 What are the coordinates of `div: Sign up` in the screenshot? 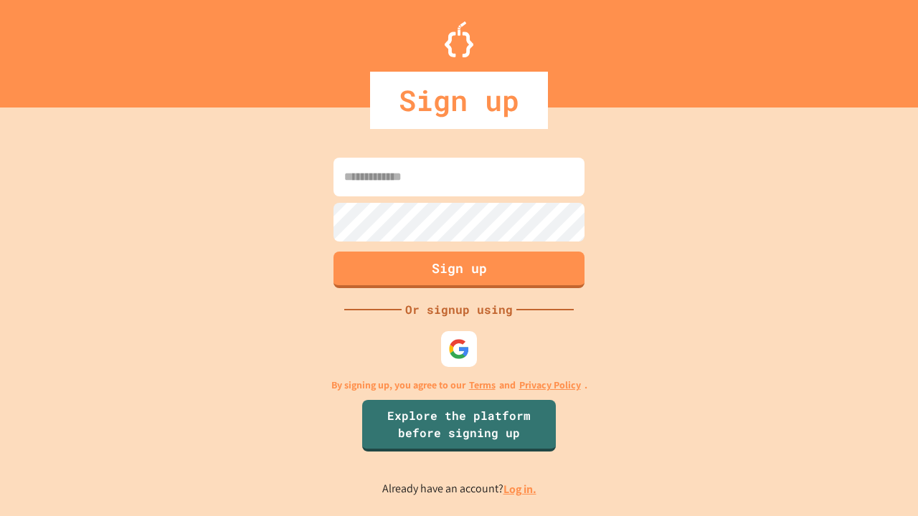 It's located at (459, 100).